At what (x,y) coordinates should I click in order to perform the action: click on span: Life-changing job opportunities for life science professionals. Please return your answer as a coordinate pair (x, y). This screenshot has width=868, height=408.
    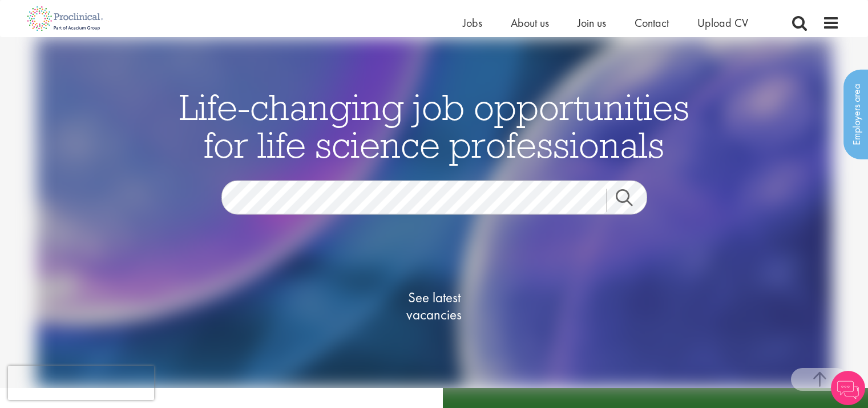
    Looking at the image, I should click on (434, 125).